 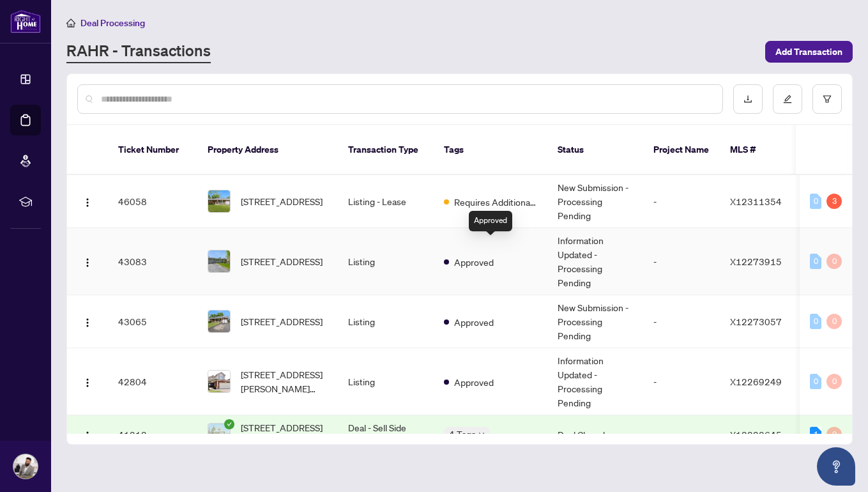 What do you see at coordinates (748, 99) in the screenshot?
I see `span: download` at bounding box center [748, 99].